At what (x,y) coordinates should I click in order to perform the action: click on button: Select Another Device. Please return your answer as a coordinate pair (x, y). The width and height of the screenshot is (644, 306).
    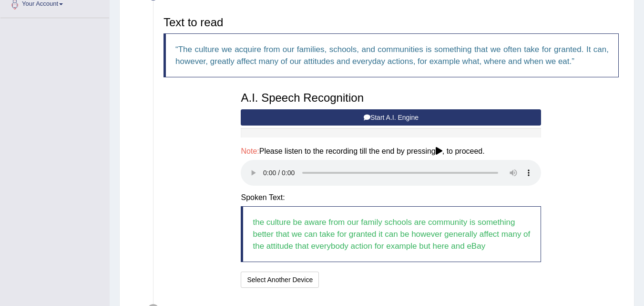
    Looking at the image, I should click on (280, 280).